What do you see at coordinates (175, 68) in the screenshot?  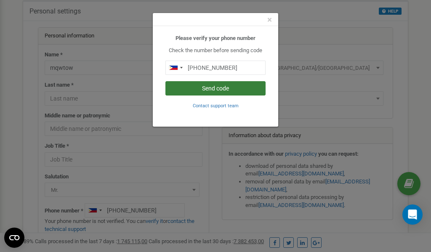 I see `div: Telephone country code` at bounding box center [175, 68].